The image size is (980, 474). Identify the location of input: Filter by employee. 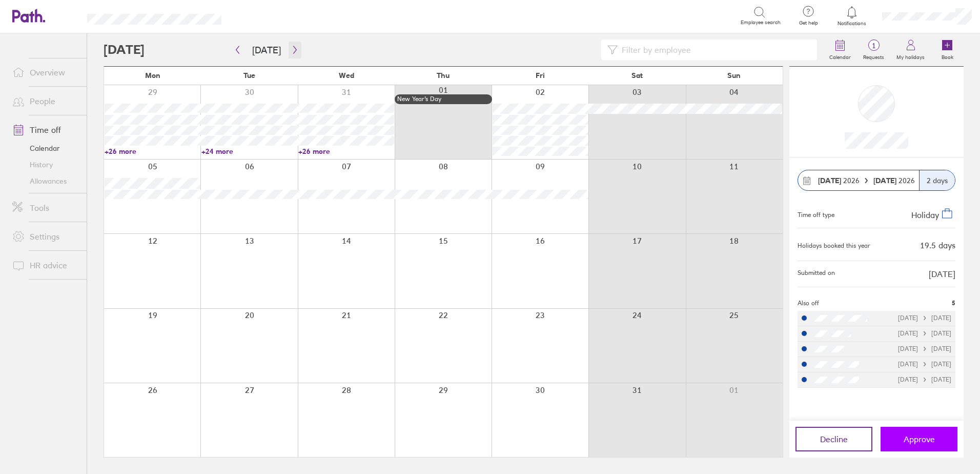
(714, 50).